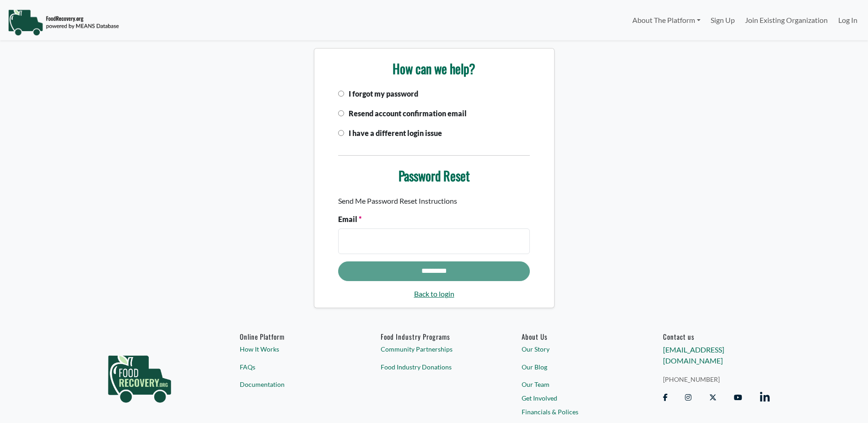 Image resolution: width=868 pixels, height=423 pixels. What do you see at coordinates (293, 367) in the screenshot?
I see `a: FAQs` at bounding box center [293, 367].